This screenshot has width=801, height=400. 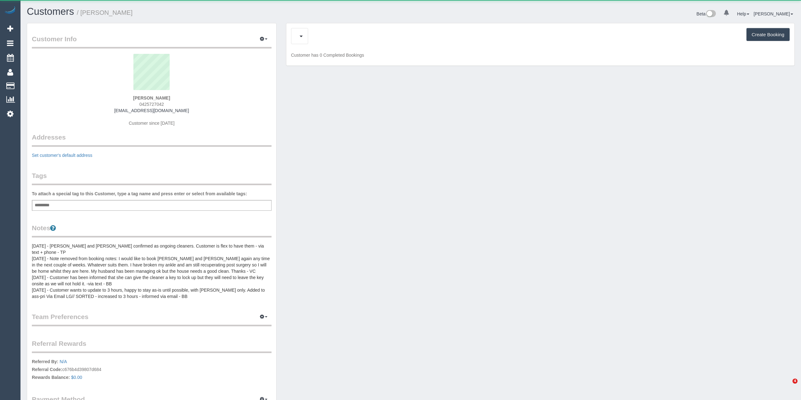 I want to click on button: Create Booking, so click(x=768, y=35).